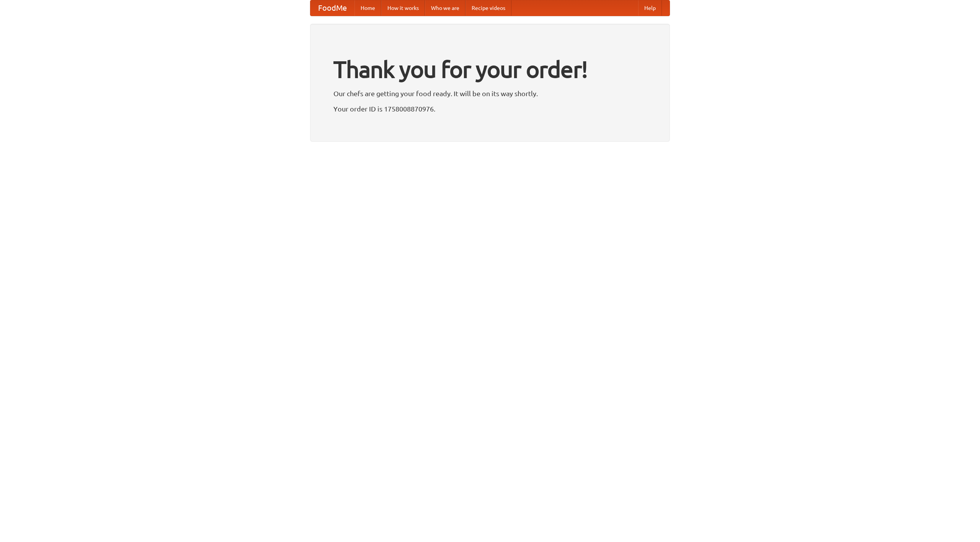  I want to click on a: Help, so click(650, 8).